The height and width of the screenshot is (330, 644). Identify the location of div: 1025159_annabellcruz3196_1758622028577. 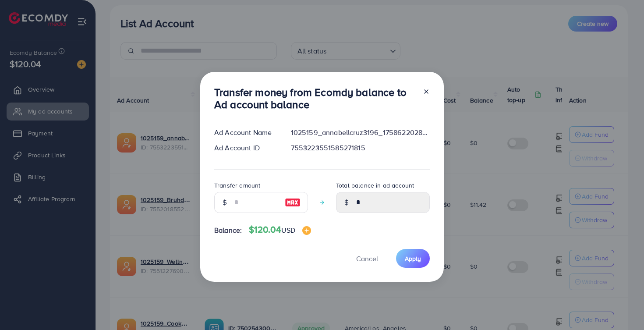
(360, 132).